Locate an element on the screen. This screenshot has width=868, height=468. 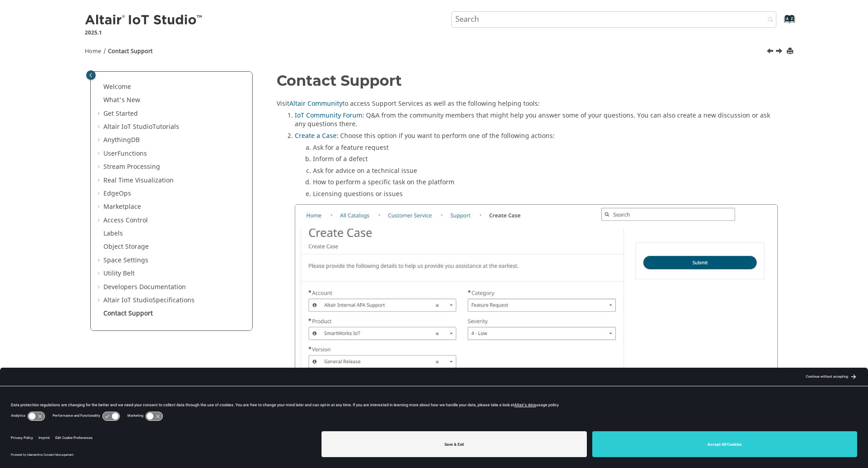
a: Developers Documentation is located at coordinates (144, 287).